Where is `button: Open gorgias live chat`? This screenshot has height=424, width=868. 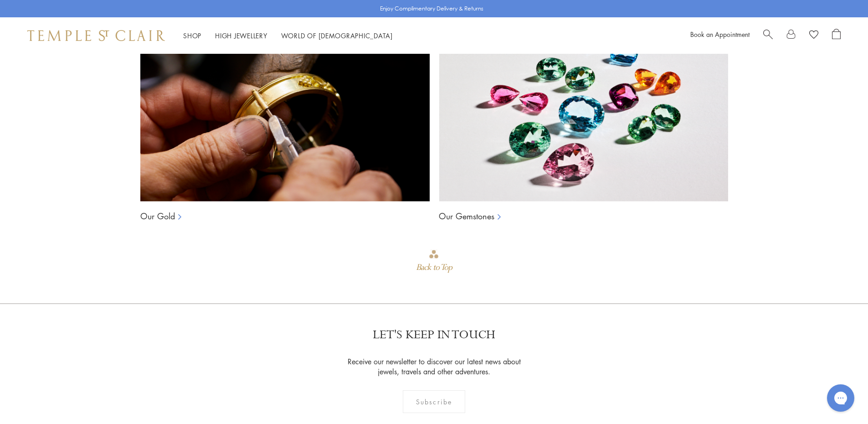 button: Open gorgias live chat is located at coordinates (19, 17).